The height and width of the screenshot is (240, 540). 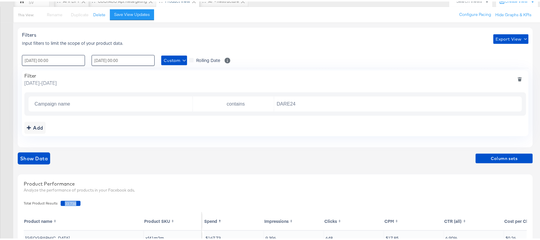 I want to click on button: Hide Graphs & KPIs, so click(x=514, y=13).